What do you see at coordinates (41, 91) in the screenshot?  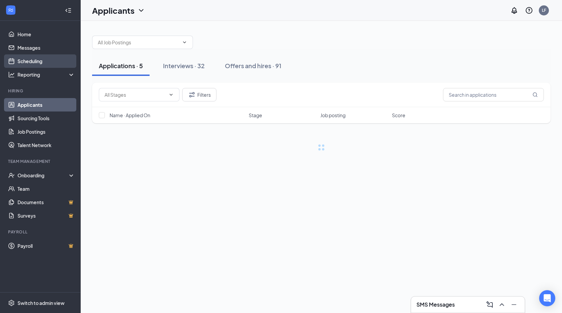 I see `div: Hiring` at bounding box center [41, 91].